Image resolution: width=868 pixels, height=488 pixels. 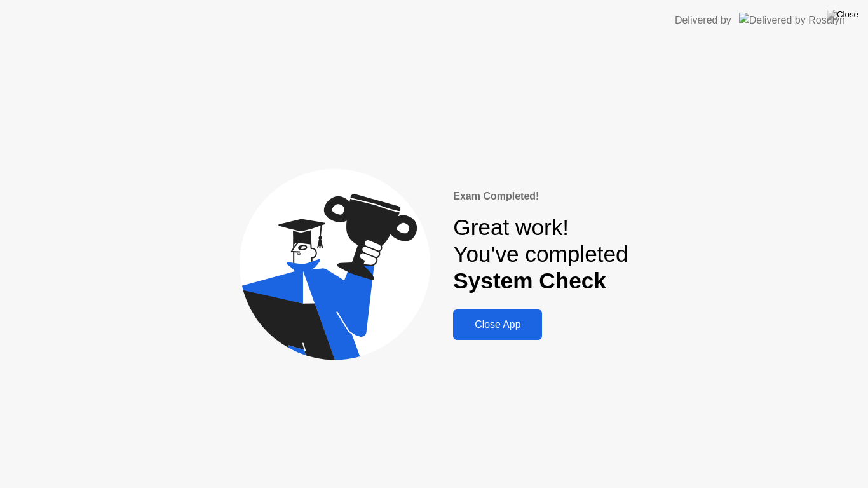 What do you see at coordinates (540, 255) in the screenshot?
I see `div: Great work! You've completed` at bounding box center [540, 255].